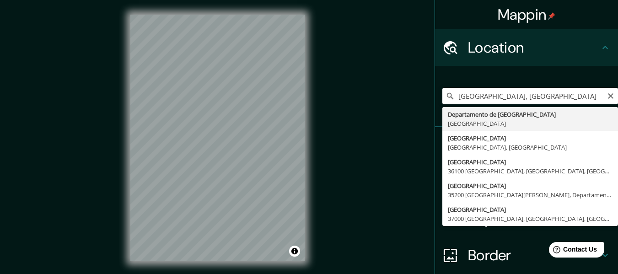 This screenshot has width=618, height=274. Describe the element at coordinates (217, 138) in the screenshot. I see `canvas: Map` at that location.